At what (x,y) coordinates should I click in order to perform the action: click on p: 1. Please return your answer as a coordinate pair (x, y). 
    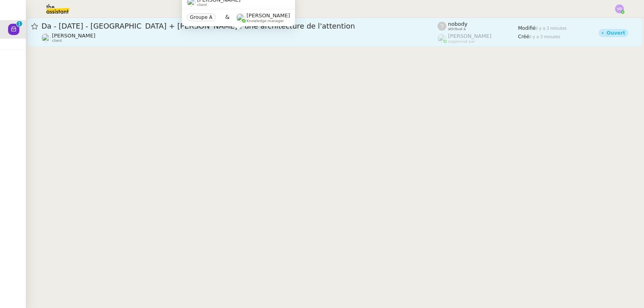
    Looking at the image, I should click on (20, 25).